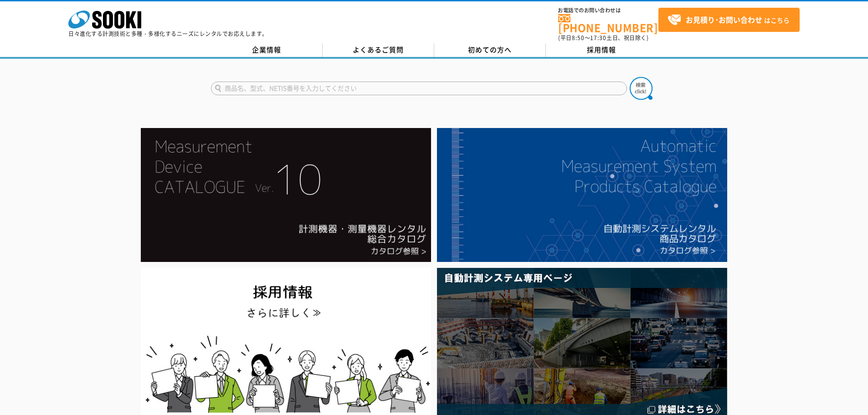 Image resolution: width=868 pixels, height=415 pixels. I want to click on span: 8:50, so click(578, 38).